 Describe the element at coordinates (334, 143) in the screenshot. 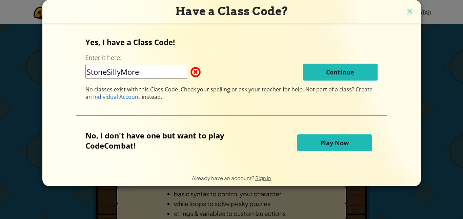

I see `button: Play Now` at that location.